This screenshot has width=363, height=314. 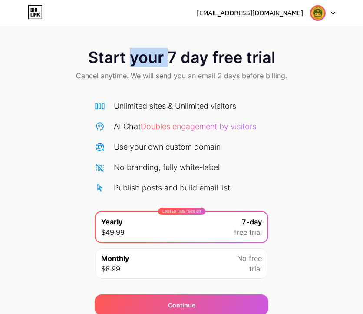 I want to click on span: free trial, so click(x=248, y=232).